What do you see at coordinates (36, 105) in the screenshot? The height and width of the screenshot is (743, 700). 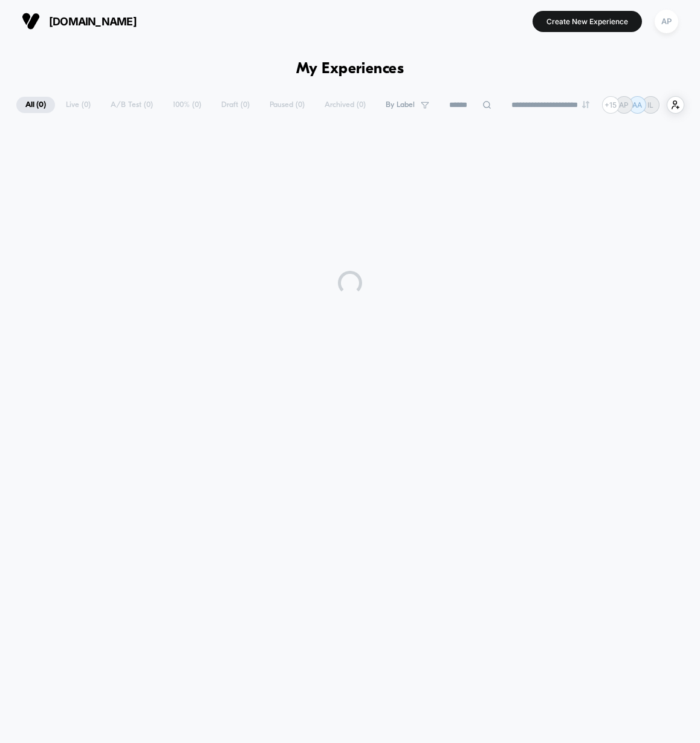 I see `span: All ( 0 )` at bounding box center [36, 105].